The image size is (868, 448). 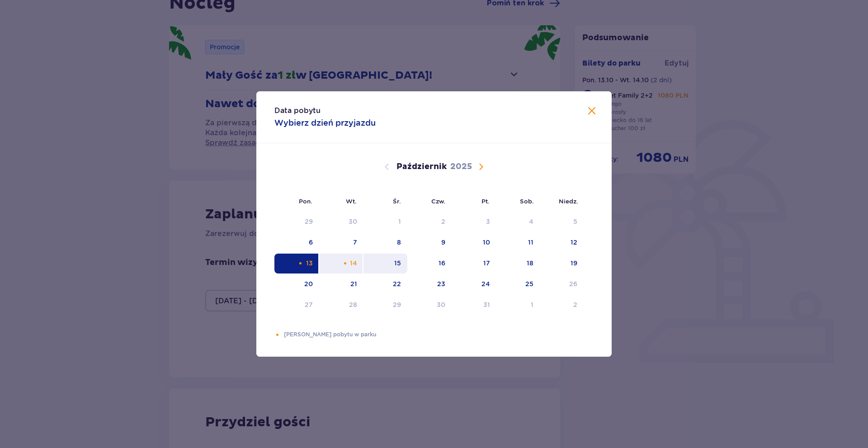 I want to click on small: Pon., so click(x=305, y=201).